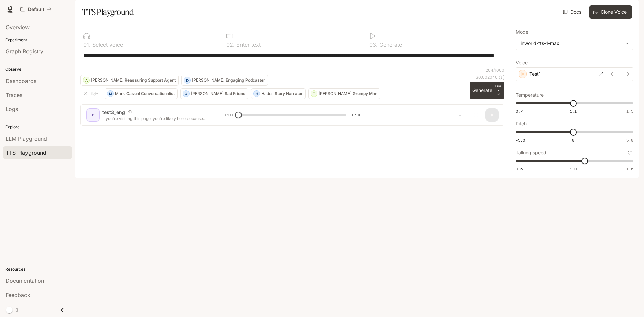 The image size is (644, 317). Describe the element at coordinates (150, 93) in the screenshot. I see `p: Casual Conversationalist` at that location.